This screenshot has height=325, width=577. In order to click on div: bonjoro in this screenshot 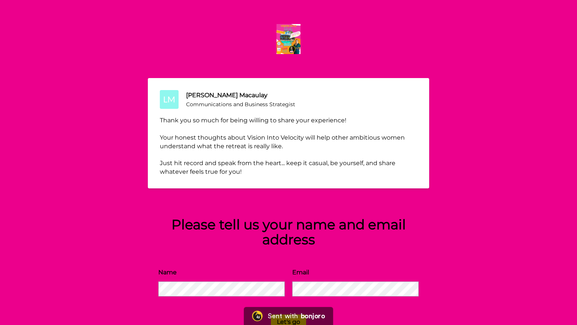, I will do `click(313, 316)`.